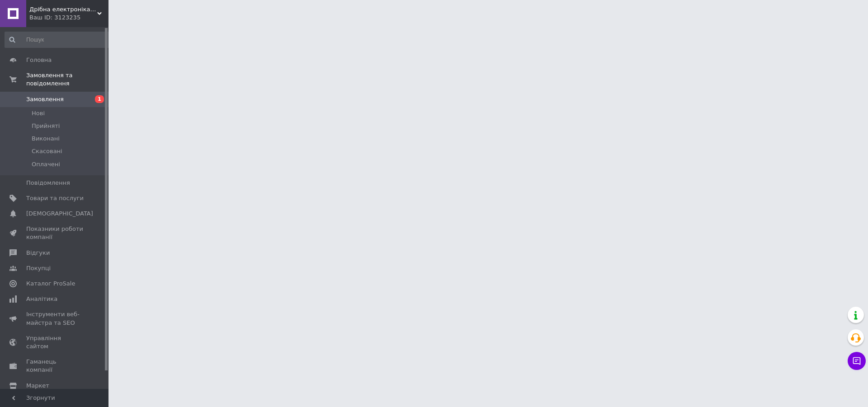 Image resolution: width=868 pixels, height=407 pixels. I want to click on span: Каталог ProSale, so click(51, 284).